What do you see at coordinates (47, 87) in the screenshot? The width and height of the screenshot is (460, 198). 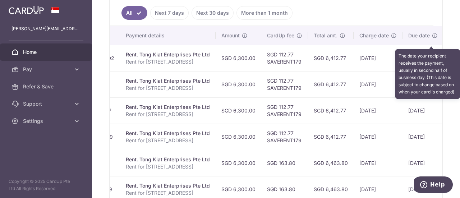 I see `span: Refer & Save` at bounding box center [47, 87].